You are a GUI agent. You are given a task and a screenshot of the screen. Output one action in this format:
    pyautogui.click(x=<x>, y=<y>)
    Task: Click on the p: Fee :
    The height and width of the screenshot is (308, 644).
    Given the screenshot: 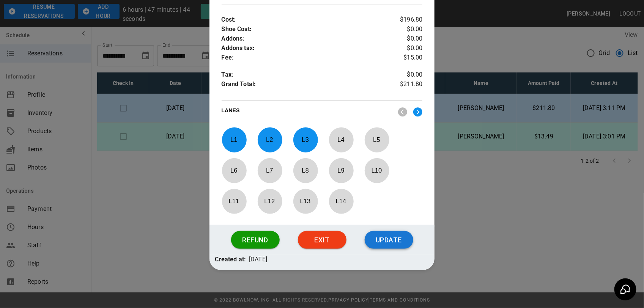 What is the action you would take?
    pyautogui.click(x=305, y=58)
    